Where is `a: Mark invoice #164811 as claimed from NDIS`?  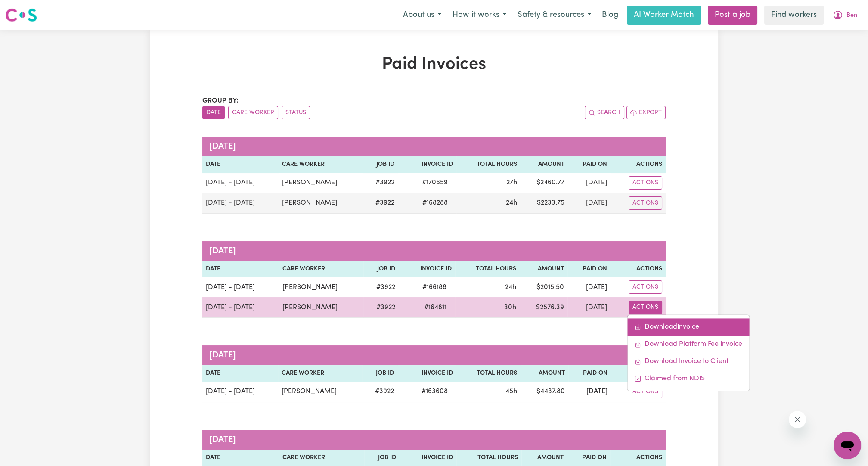
a: Mark invoice #164811 as claimed from NDIS is located at coordinates (688, 379).